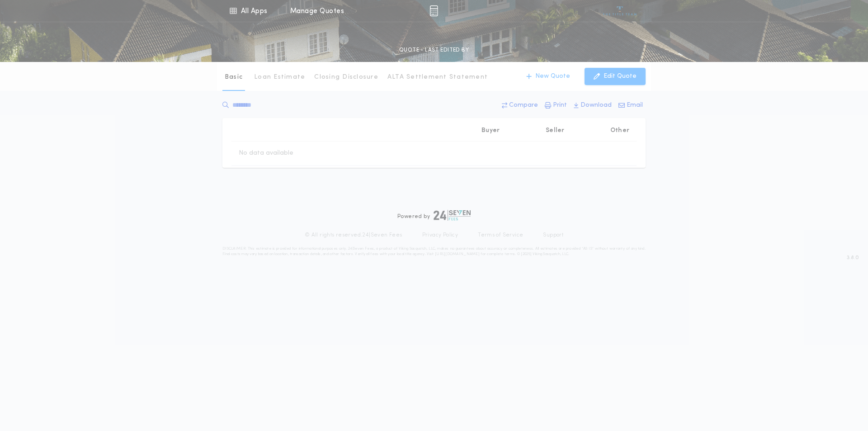  I want to click on img: logo, so click(452, 215).